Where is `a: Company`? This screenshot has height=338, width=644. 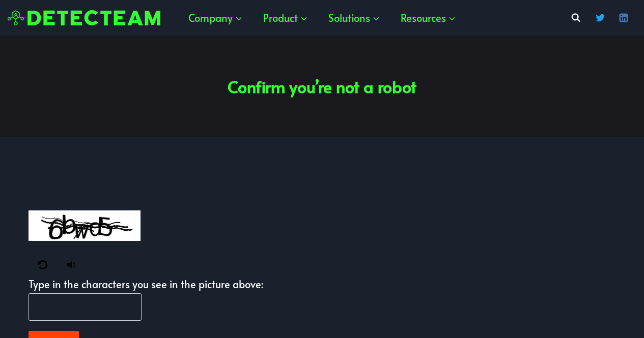 a: Company is located at coordinates (215, 18).